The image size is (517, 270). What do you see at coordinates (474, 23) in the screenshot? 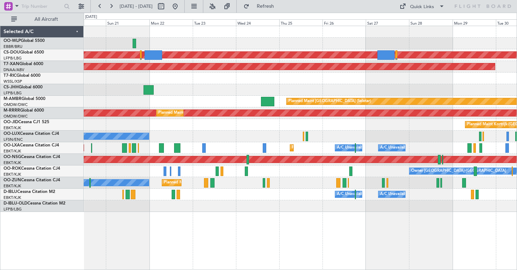
I see `div: Mon 29` at bounding box center [474, 23].